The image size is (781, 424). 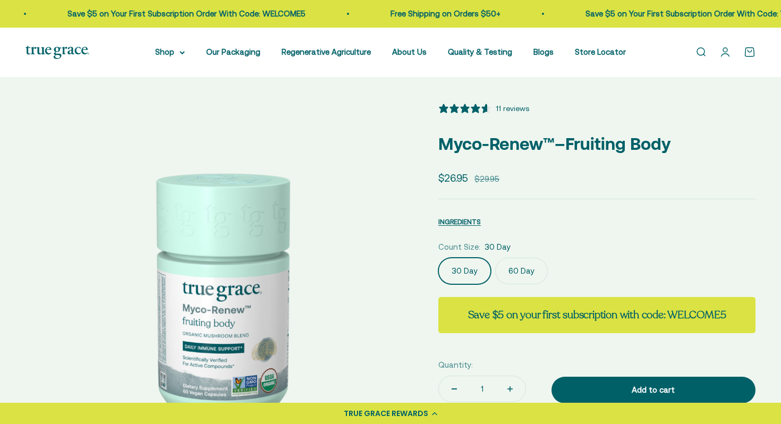 I want to click on compare-at-price: $29.95, so click(x=486, y=179).